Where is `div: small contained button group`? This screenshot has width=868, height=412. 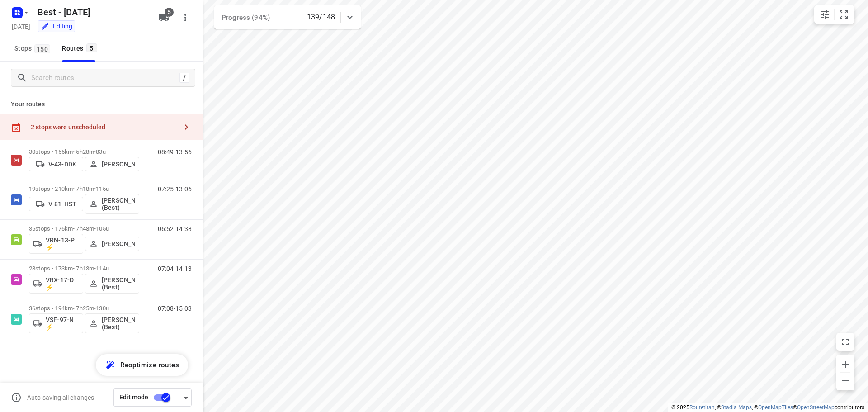 div: small contained button group is located at coordinates (834, 15).